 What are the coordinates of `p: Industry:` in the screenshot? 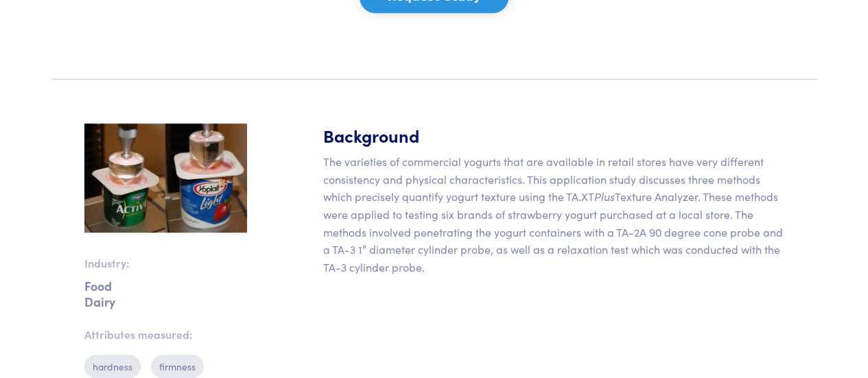 It's located at (165, 264).